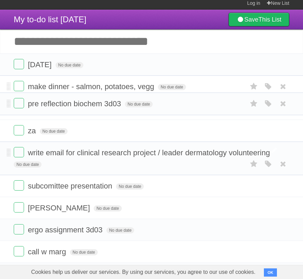  Describe the element at coordinates (270, 272) in the screenshot. I see `button: OK` at that location.